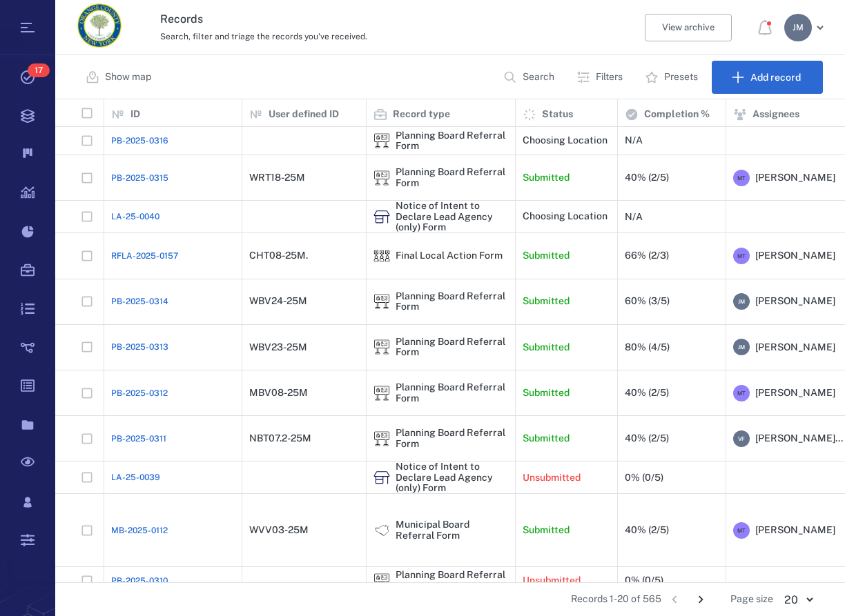 The height and width of the screenshot is (616, 845). What do you see at coordinates (677, 114) in the screenshot?
I see `p: Completion %` at bounding box center [677, 114].